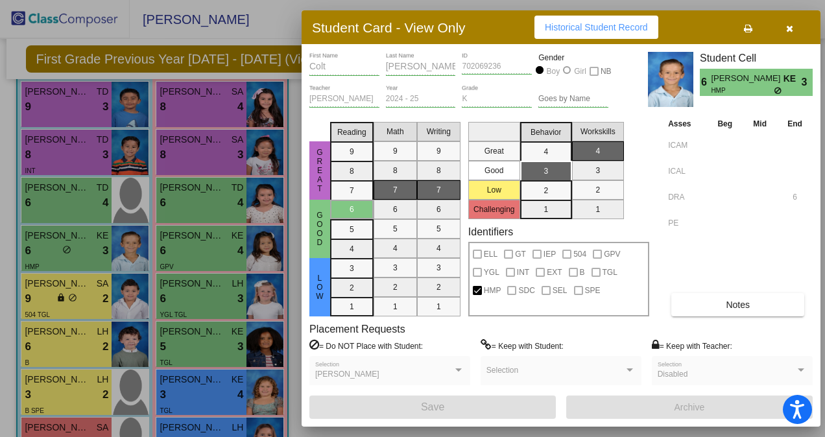 The height and width of the screenshot is (437, 825). What do you see at coordinates (497, 67) in the screenshot?
I see `input: Enter ID` at bounding box center [497, 67].